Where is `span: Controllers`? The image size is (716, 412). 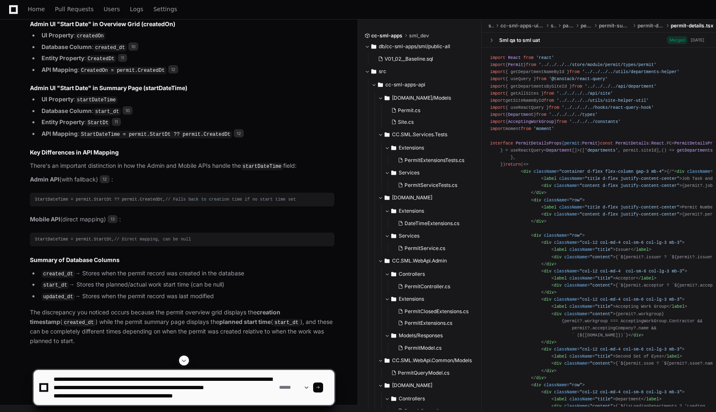
span: Controllers is located at coordinates (412, 274).